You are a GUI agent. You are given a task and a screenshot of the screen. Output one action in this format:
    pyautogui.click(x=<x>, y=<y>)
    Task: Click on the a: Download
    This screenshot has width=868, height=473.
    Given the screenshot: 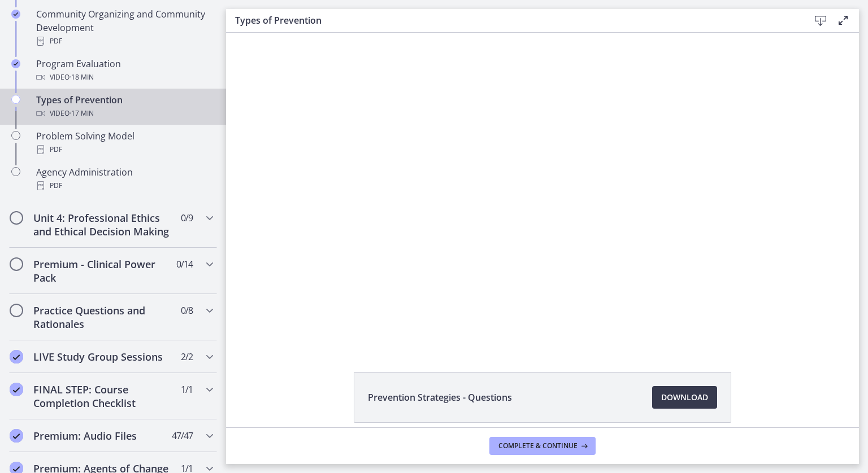 What is the action you would take?
    pyautogui.click(x=684, y=398)
    